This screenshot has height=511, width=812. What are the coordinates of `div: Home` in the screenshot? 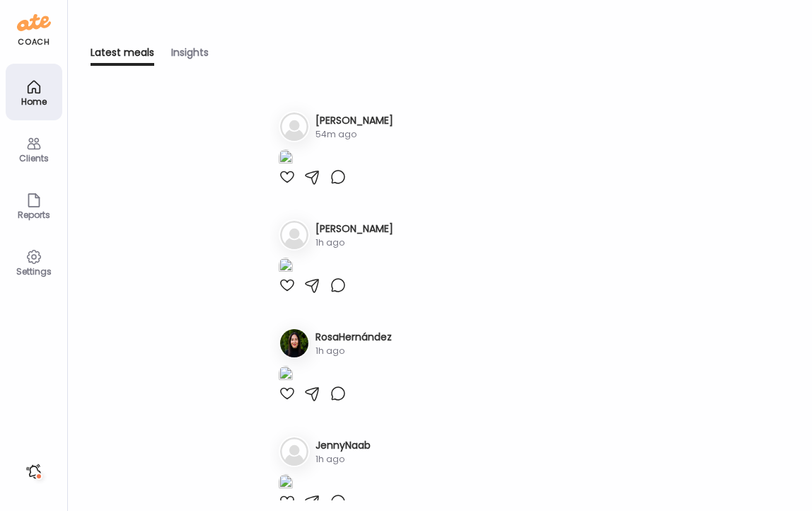 It's located at (34, 101).